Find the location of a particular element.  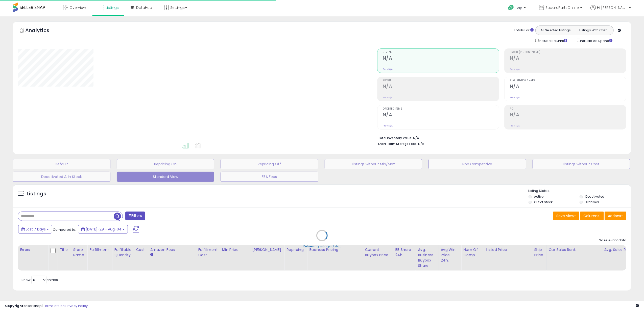

div: seller snap | | is located at coordinates (46, 306).